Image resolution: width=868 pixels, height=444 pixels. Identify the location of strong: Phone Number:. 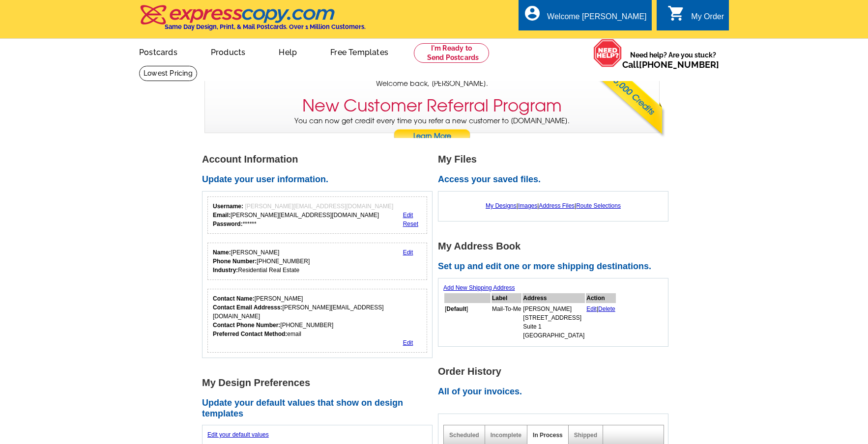
(235, 262).